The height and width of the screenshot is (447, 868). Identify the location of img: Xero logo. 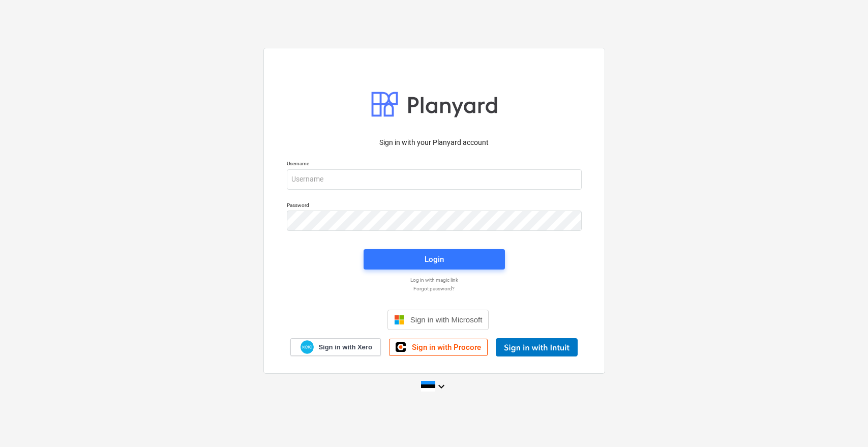
(307, 346).